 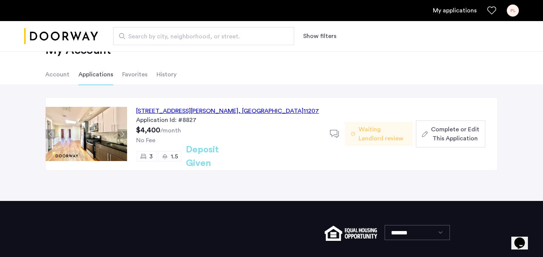 What do you see at coordinates (200, 37) in the screenshot?
I see `span: Search by city, neighborhood, or street.` at bounding box center [200, 37].